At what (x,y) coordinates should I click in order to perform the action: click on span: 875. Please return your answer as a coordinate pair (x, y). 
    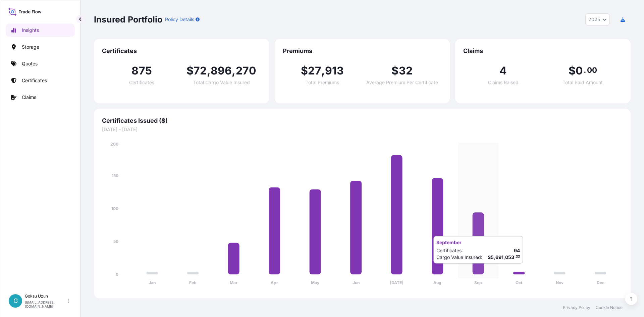
    Looking at the image, I should click on (141, 71).